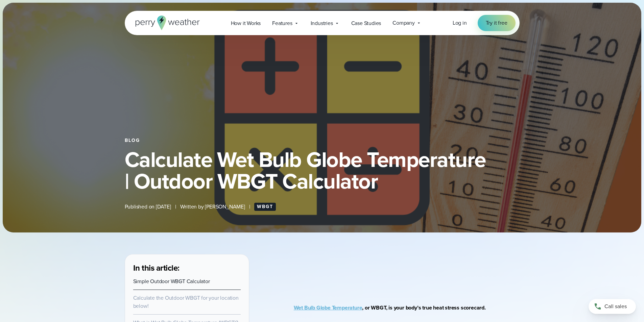  I want to click on a: Wet Bulb Globe Temperature, so click(328, 308).